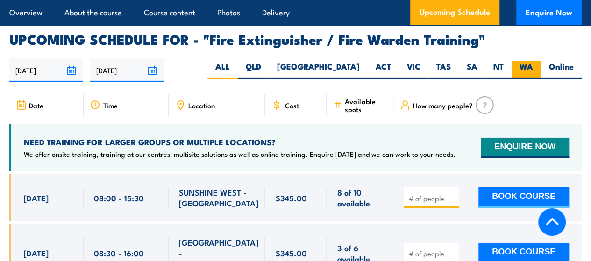 The image size is (591, 261). I want to click on span: Cost, so click(292, 105).